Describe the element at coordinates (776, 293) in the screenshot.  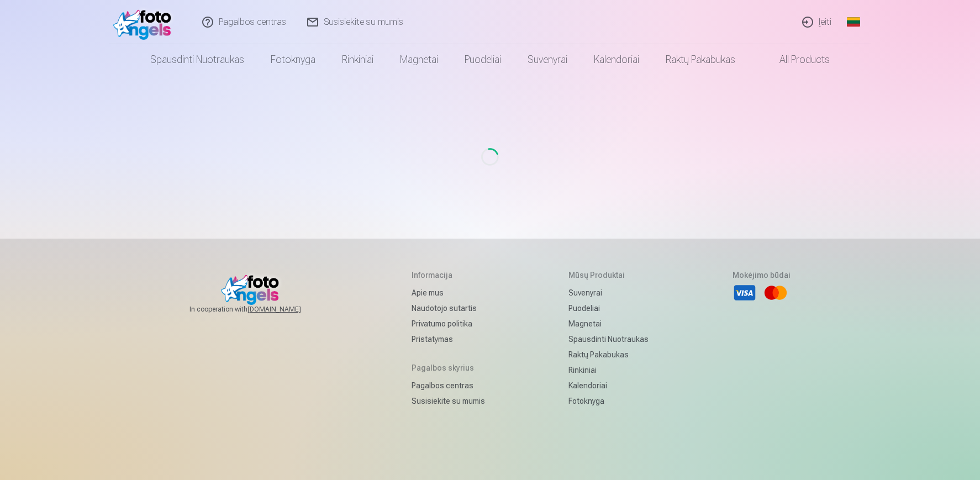
I see `li: Mastercard` at that location.